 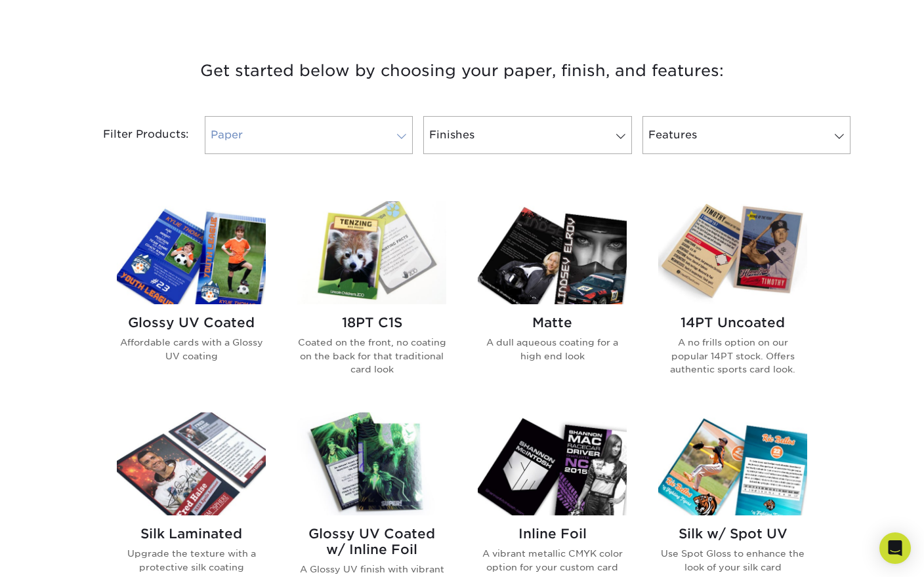 What do you see at coordinates (371, 252) in the screenshot?
I see `img: 18PT C1S Trading Cards` at bounding box center [371, 252].